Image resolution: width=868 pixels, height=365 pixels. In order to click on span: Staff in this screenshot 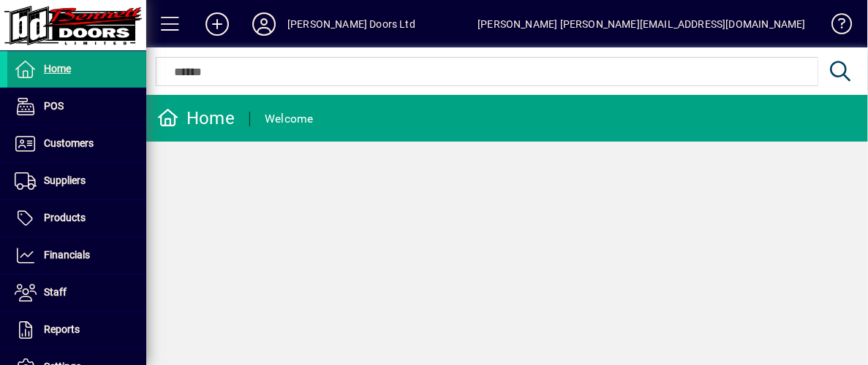, I will do `click(55, 292)`.